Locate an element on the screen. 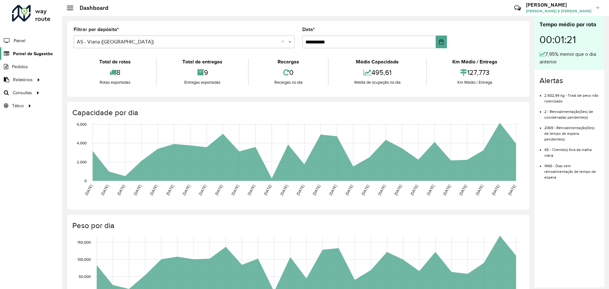 This screenshot has height=289, width=609. div: 9 is located at coordinates (202, 72).